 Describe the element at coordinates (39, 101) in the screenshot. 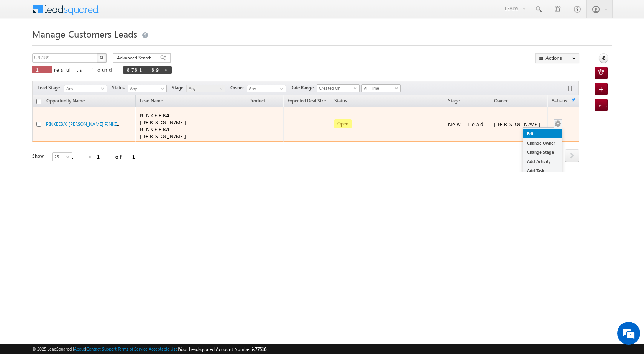

I see `input: Check all records` at that location.